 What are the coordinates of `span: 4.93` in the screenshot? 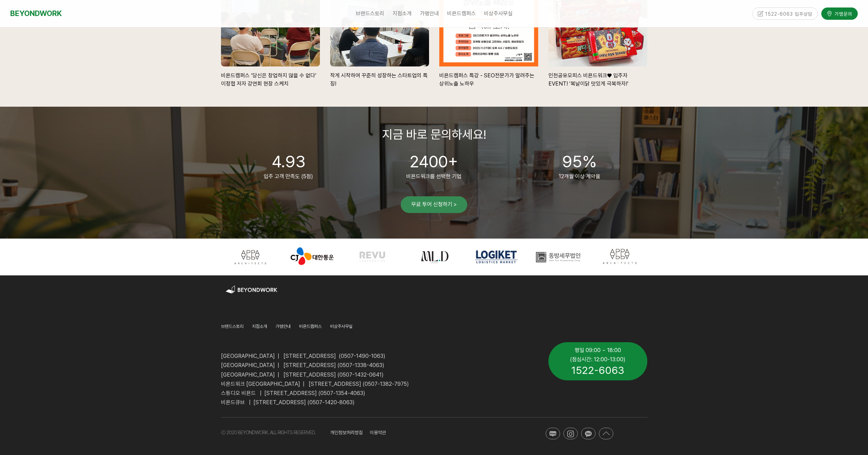 It's located at (288, 161).